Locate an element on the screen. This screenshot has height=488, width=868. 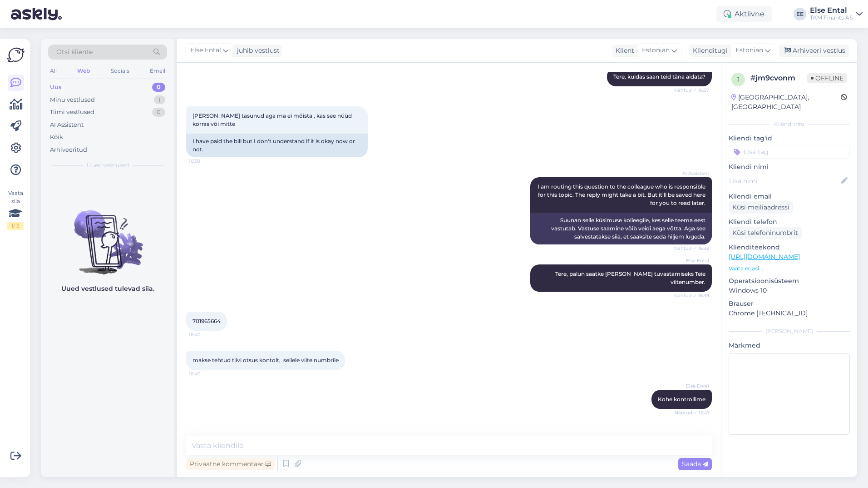
span: 701965664 is located at coordinates (206, 321).